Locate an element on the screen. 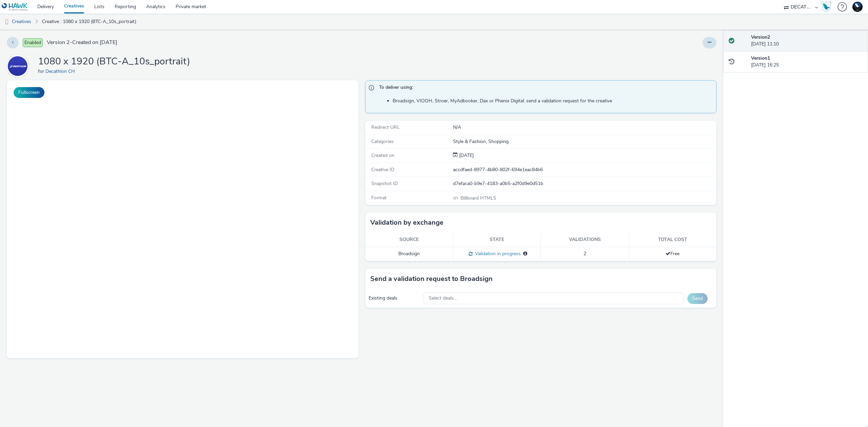 The image size is (868, 427). a: Creative : 1080 x 1920 (BTC-A_10s_portrait) is located at coordinates (89, 21).